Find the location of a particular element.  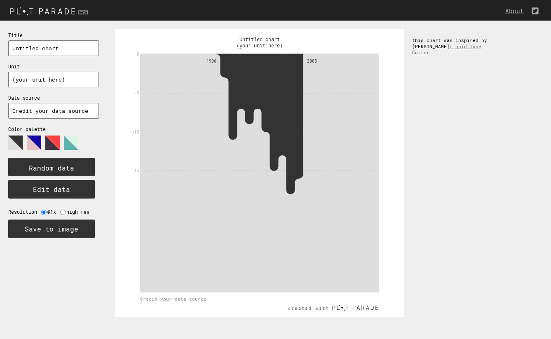

text: -10 is located at coordinates (136, 132).